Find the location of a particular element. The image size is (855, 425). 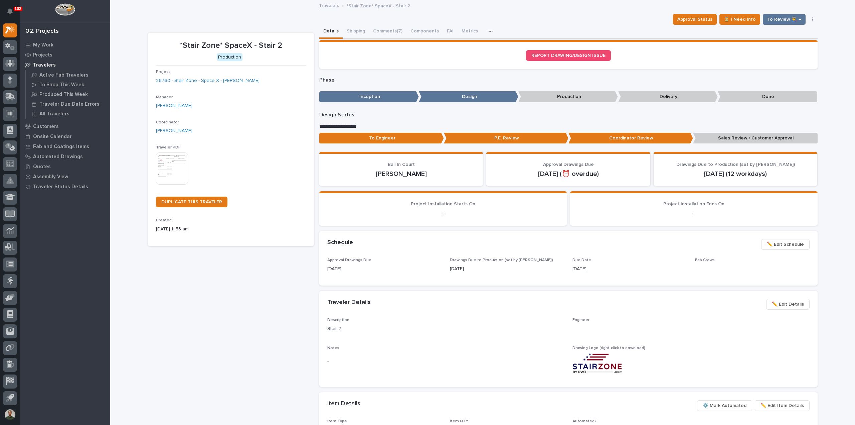

span: Drawing Logo (right-click to download) is located at coordinates (609, 348).